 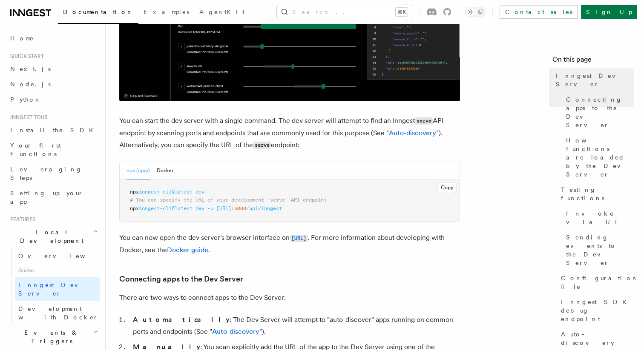 I want to click on button: Events & Triggers, so click(x=53, y=337).